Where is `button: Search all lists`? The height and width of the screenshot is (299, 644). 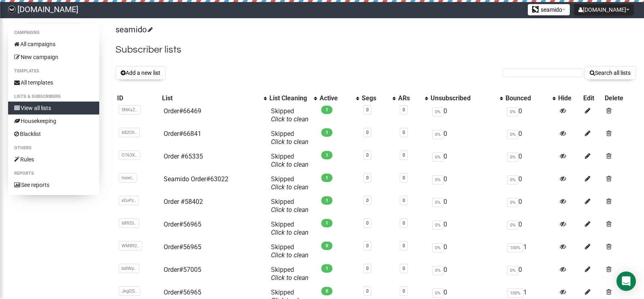 button: Search all lists is located at coordinates (610, 73).